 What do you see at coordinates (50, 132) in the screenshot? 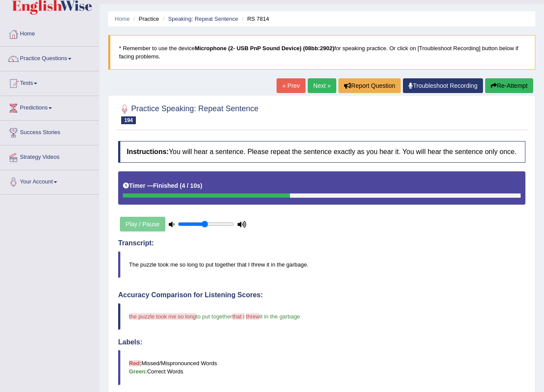
I see `a: Success Stories` at bounding box center [50, 132].